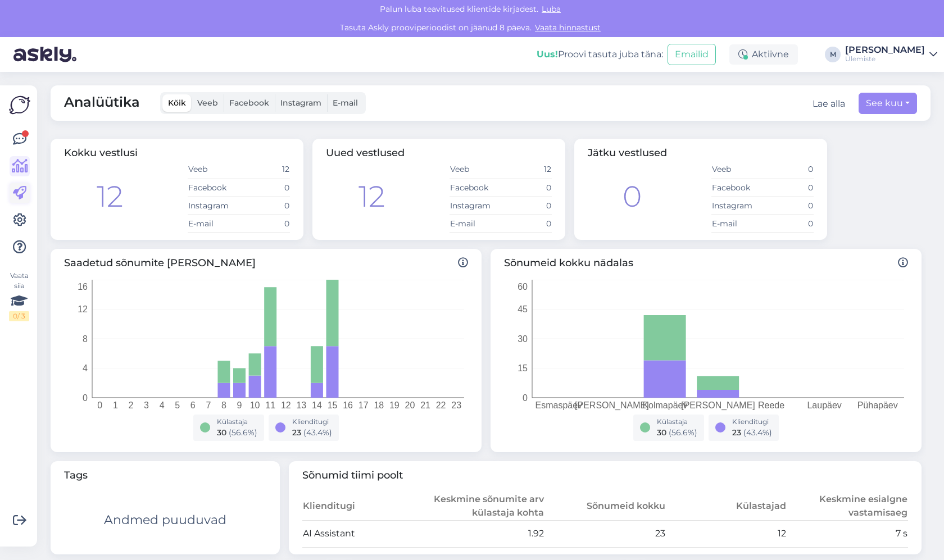  What do you see at coordinates (605, 506) in the screenshot?
I see `th: Sõnumeid kokku` at bounding box center [605, 506].